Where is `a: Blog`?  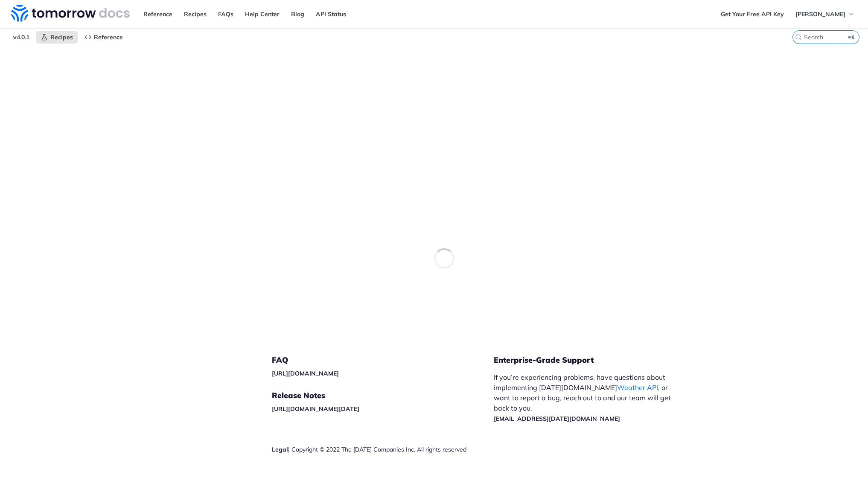
a: Blog is located at coordinates (298, 14).